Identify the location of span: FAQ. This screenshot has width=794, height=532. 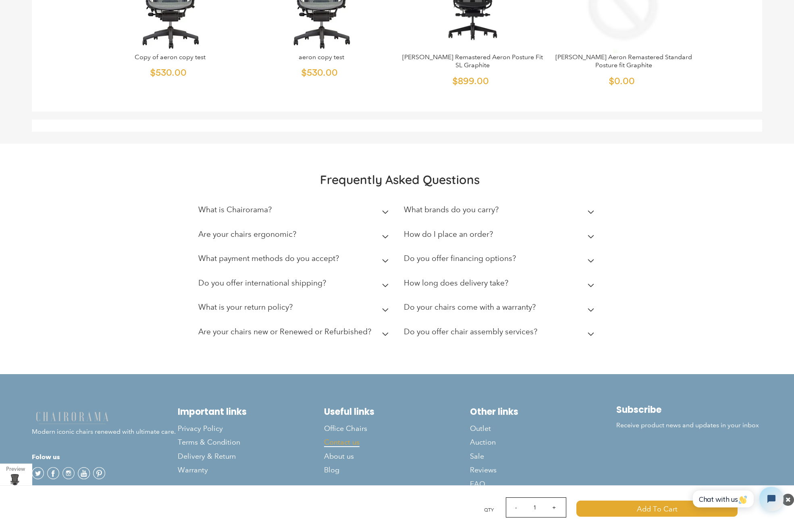
(478, 484).